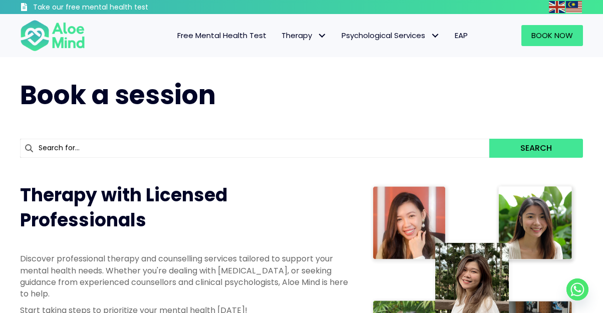 This screenshot has width=603, height=313. What do you see at coordinates (435, 36) in the screenshot?
I see `span: Psychological Services: submenu` at bounding box center [435, 36].